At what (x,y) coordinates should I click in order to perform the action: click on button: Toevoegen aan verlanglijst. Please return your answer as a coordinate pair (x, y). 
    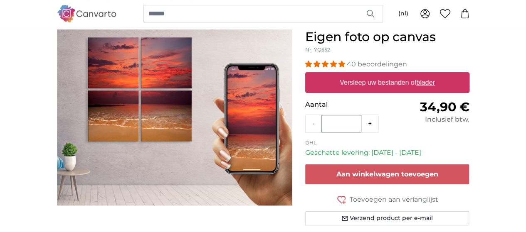
    Looking at the image, I should click on (387, 199).